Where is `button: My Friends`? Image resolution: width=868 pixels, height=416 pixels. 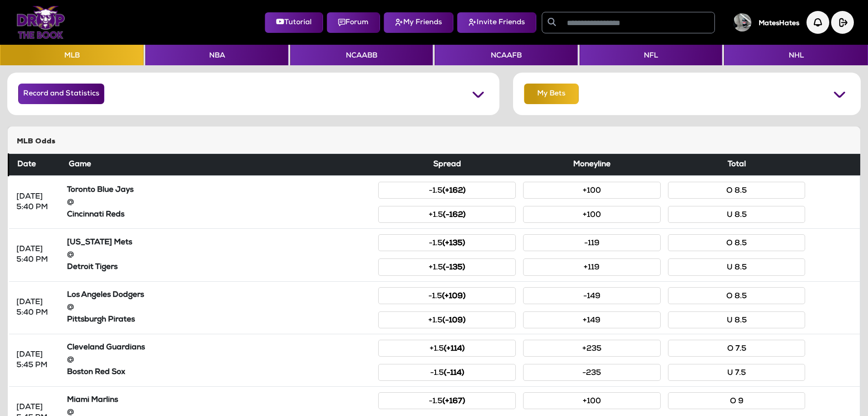 button: My Friends is located at coordinates (419, 22).